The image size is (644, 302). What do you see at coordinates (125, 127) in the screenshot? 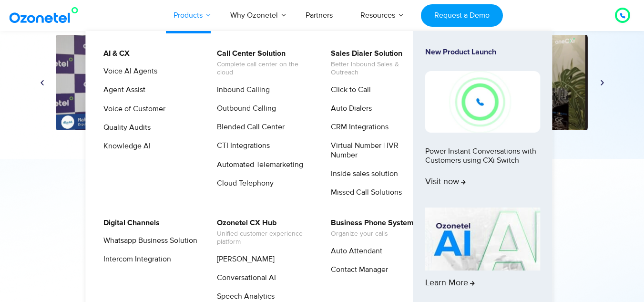
I see `a: Quality Audits` at bounding box center [125, 127].